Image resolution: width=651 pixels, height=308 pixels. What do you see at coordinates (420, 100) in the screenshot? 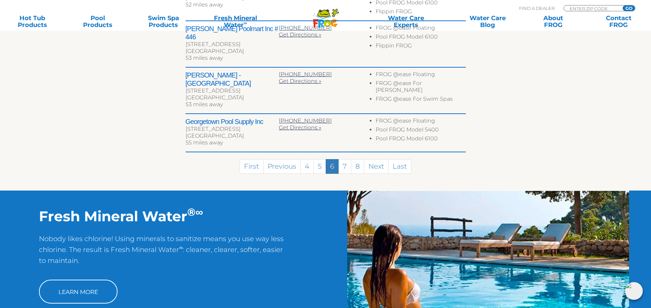
I see `li: FROG @ease For Swim Spas` at bounding box center [420, 100].